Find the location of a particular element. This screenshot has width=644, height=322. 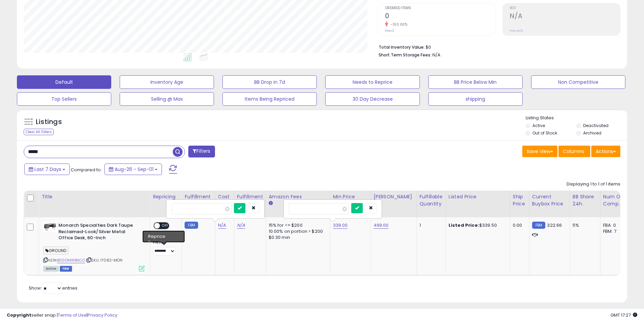

button: Non Competitive is located at coordinates (578, 82).